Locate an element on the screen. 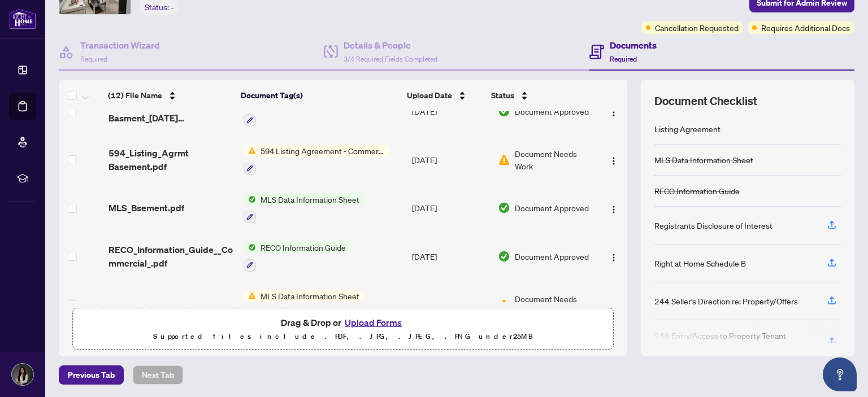  div: RECO Information Guide is located at coordinates (696, 191).